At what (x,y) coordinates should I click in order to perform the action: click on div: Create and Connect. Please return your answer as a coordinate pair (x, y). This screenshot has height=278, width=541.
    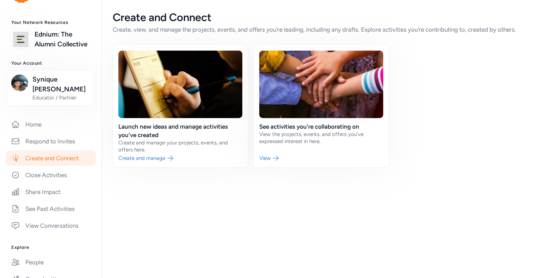
    Looking at the image, I should click on (321, 18).